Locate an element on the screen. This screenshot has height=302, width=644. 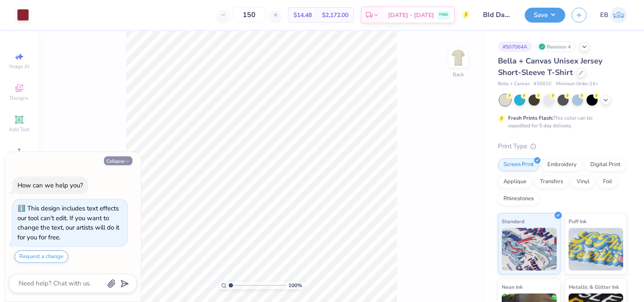
div: Revision 4 is located at coordinates (556, 46).